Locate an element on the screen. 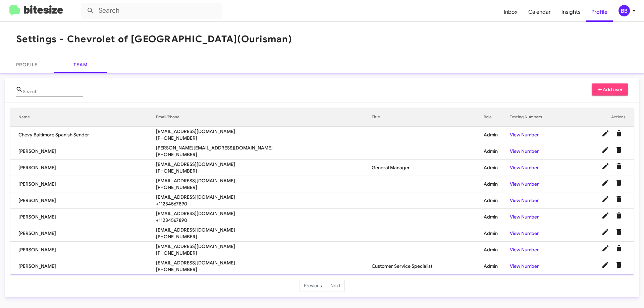 The width and height of the screenshot is (644, 308). td: Chevy Baltimore Spanish Sender is located at coordinates (84, 135).